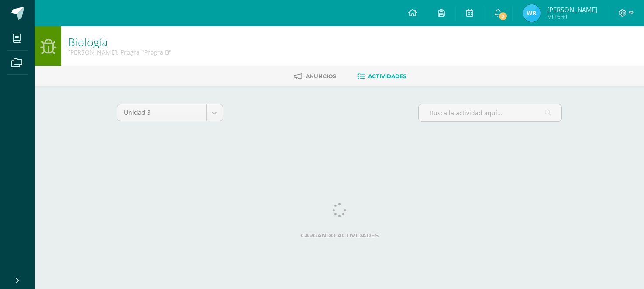  I want to click on span: 3, so click(503, 16).